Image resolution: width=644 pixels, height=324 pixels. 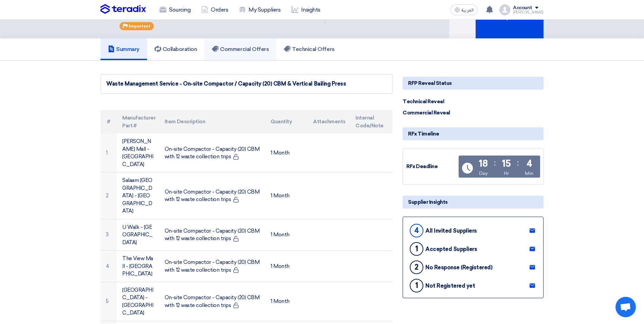 I want to click on td: 2, so click(x=108, y=196).